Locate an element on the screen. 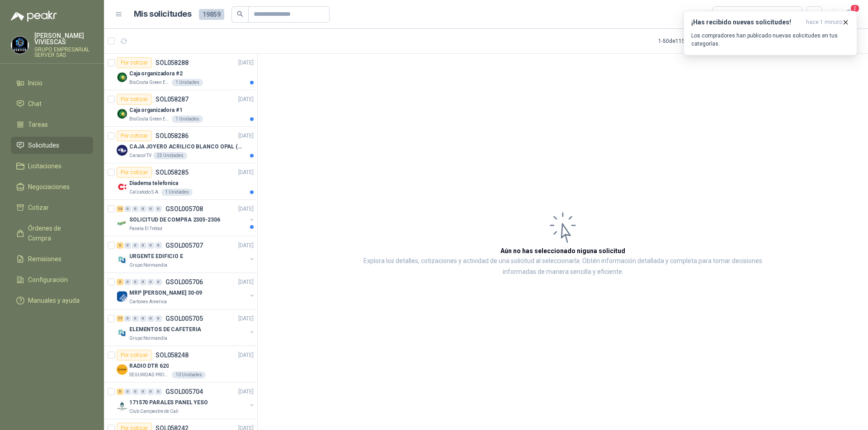 The image size is (868, 430). div: 5 is located at coordinates (120, 392).